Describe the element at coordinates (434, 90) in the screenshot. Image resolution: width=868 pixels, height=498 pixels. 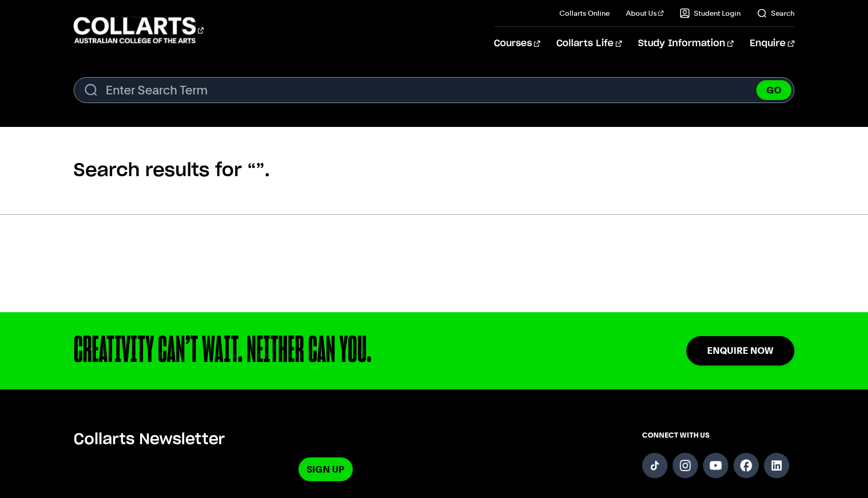
I see `input: Enter Search Term` at that location.